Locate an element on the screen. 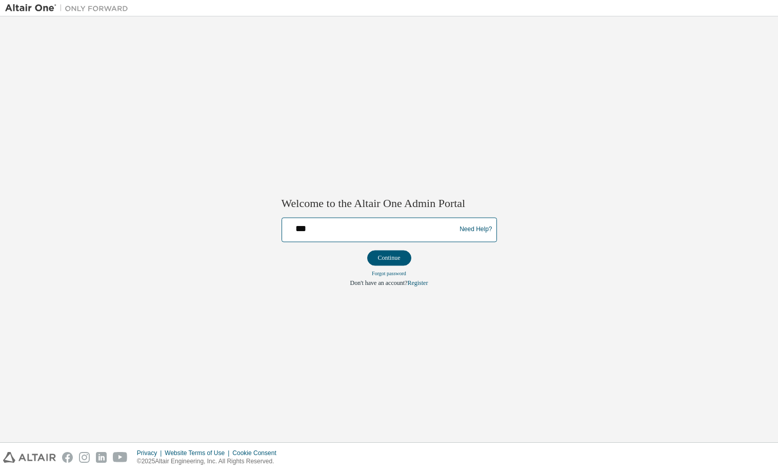 The width and height of the screenshot is (778, 472). a: Need Help? is located at coordinates (475, 230).